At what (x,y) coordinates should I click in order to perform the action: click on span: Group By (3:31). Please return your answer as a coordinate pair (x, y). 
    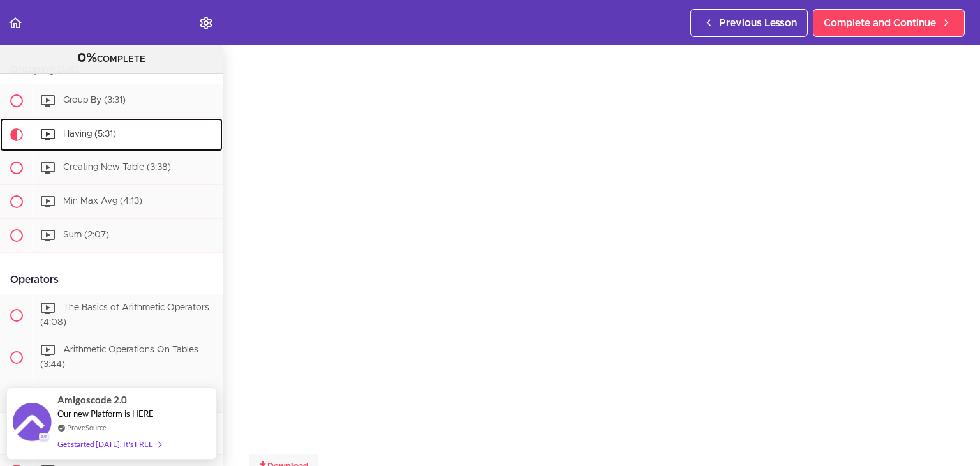
    Looking at the image, I should click on (94, 100).